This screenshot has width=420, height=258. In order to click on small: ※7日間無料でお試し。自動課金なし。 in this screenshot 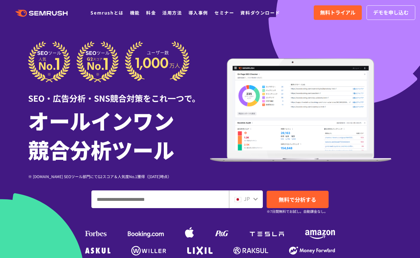, I will do `click(297, 212)`.